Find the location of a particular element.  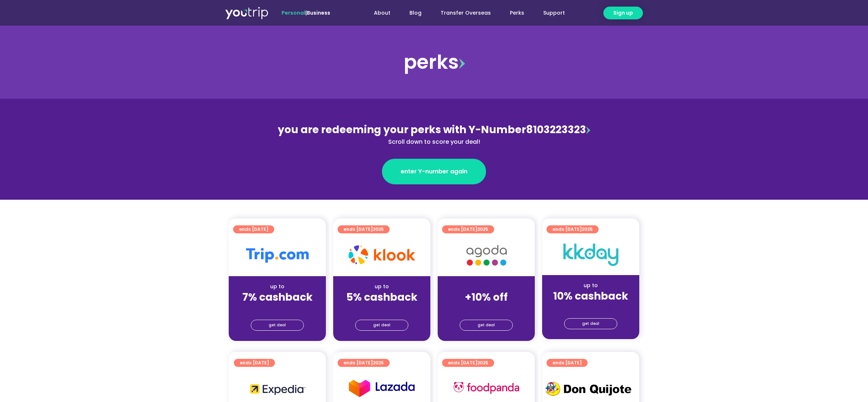

strong: 7% cashback is located at coordinates (277, 297).